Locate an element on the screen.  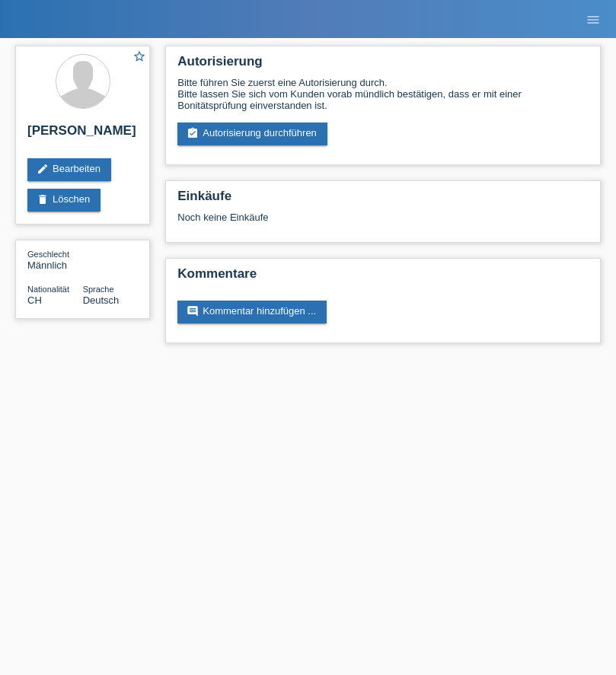
a: assignment_turned_inAutorisierung durchführen is located at coordinates (252, 134).